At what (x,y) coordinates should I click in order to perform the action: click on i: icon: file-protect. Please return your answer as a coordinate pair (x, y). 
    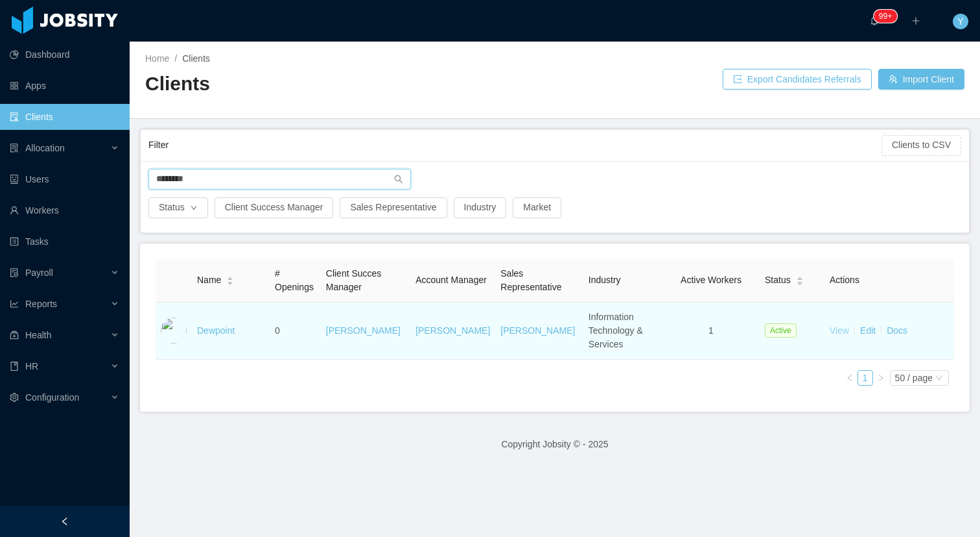
    Looking at the image, I should click on (15, 273).